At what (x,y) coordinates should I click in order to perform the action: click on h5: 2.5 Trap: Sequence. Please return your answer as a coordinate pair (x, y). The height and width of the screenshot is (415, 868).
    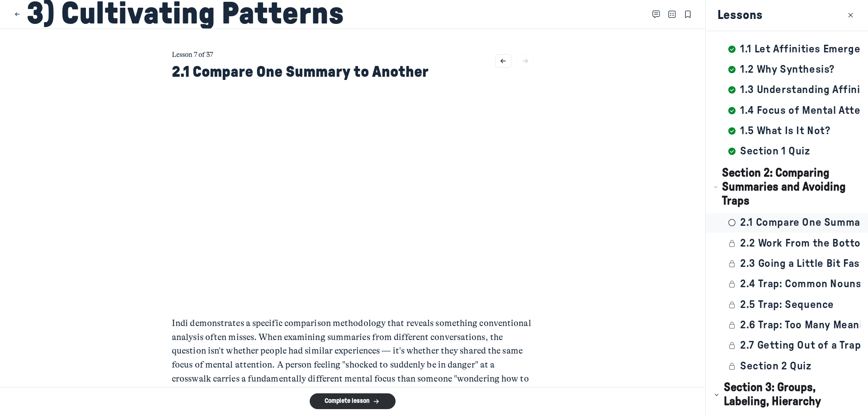
    Looking at the image, I should click on (787, 305).